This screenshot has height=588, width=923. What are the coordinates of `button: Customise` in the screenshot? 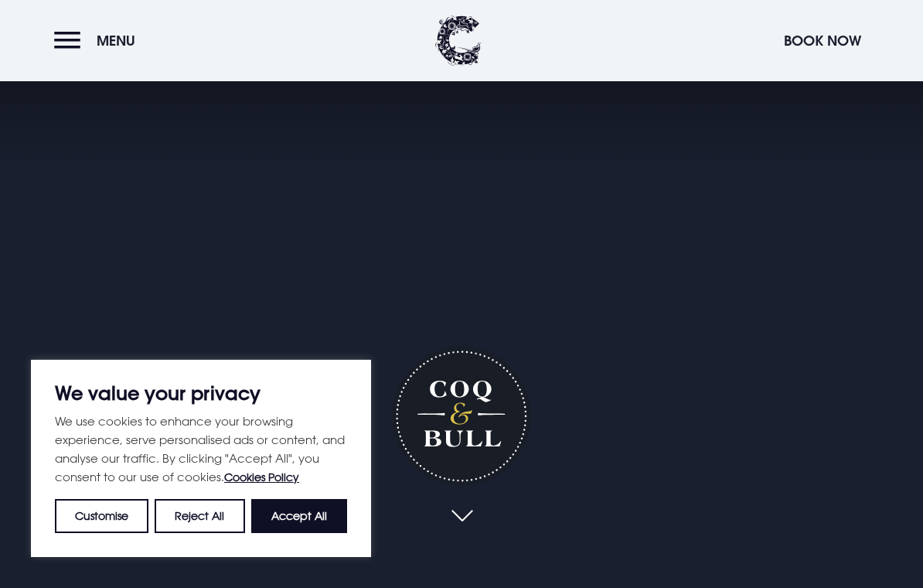 It's located at (101, 516).